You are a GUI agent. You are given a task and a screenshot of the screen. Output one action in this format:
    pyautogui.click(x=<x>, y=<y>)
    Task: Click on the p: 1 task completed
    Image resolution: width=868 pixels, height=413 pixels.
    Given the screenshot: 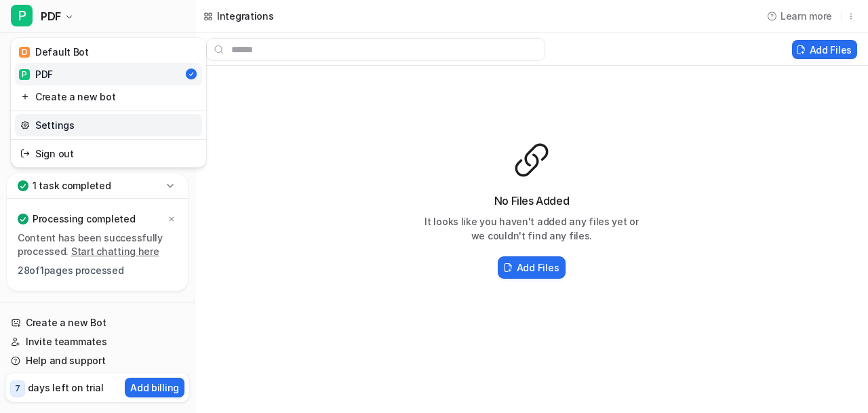 What is the action you would take?
    pyautogui.click(x=72, y=186)
    